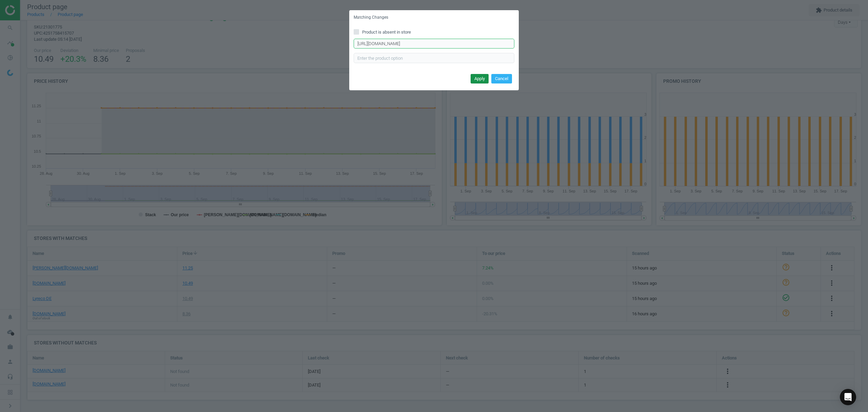  I want to click on div: Open Intercom Messenger, so click(848, 397).